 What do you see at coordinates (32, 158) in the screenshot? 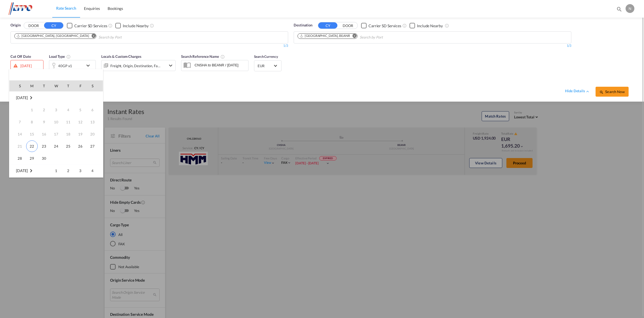
I see `span: 29` at bounding box center [32, 158].